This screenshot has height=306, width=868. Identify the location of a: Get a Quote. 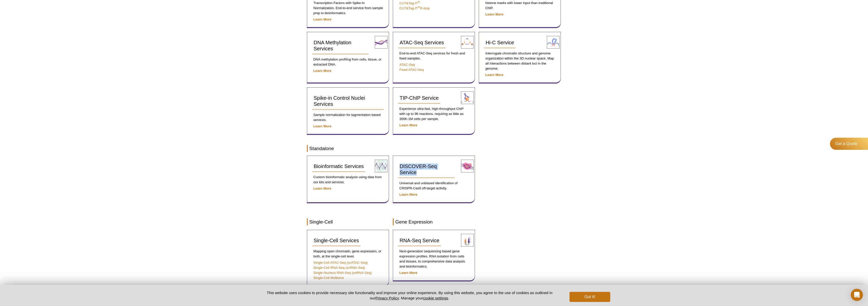
(849, 144).